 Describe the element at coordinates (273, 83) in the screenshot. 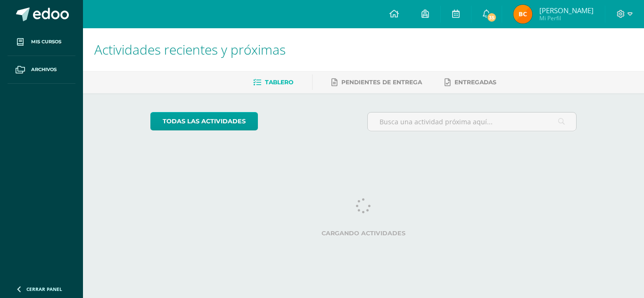

I see `a: Tablero` at that location.